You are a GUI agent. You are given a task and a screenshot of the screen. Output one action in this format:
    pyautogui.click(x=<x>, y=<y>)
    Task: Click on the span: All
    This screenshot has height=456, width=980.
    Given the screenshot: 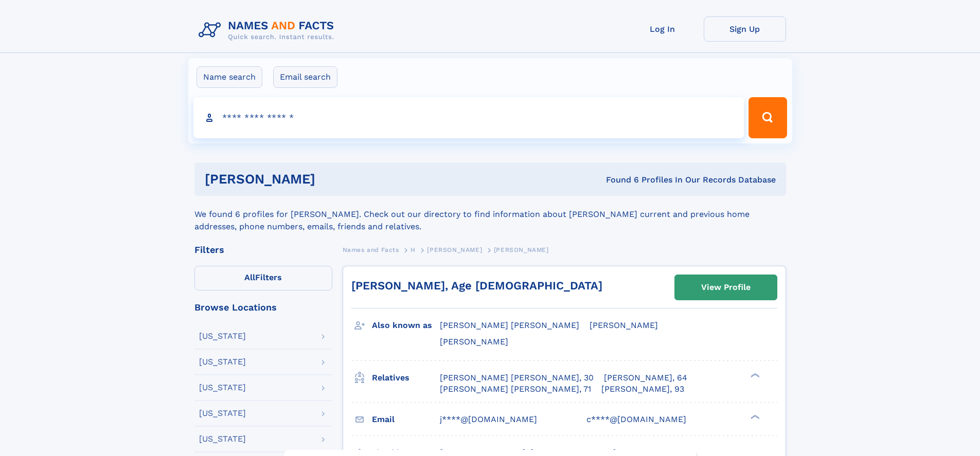 What is the action you would take?
    pyautogui.click(x=250, y=277)
    